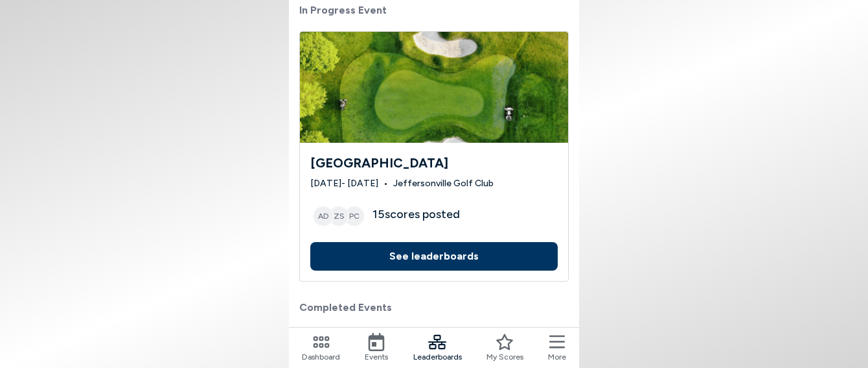 This screenshot has width=868, height=368. What do you see at coordinates (416, 216) in the screenshot?
I see `span: 15 scores posted` at bounding box center [416, 216].